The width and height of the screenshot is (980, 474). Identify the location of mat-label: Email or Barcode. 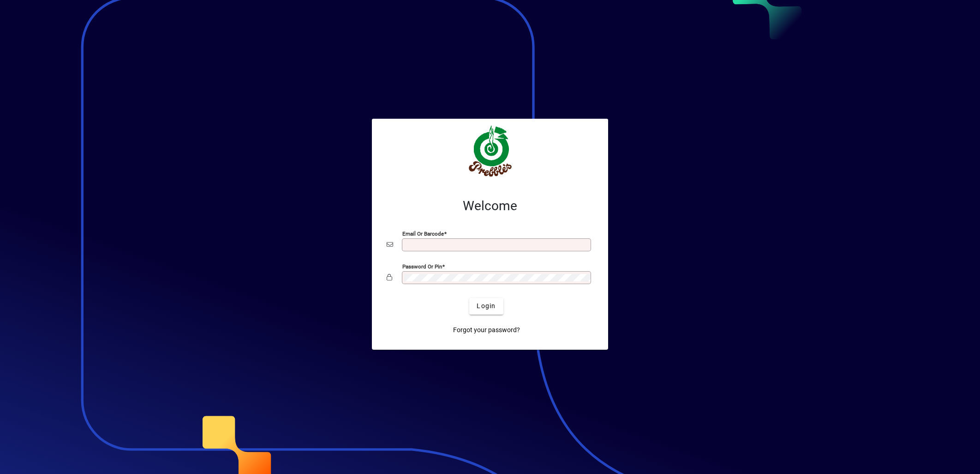
(423, 233).